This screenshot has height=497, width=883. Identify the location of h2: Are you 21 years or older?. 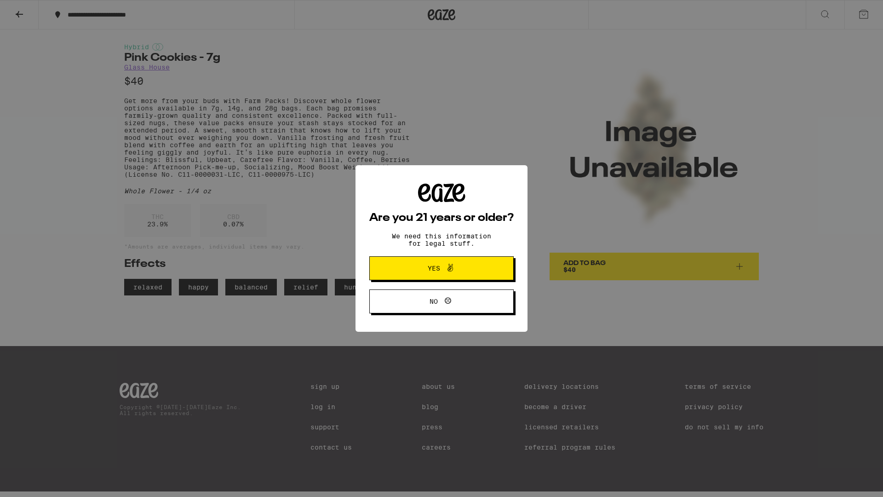
(442, 218).